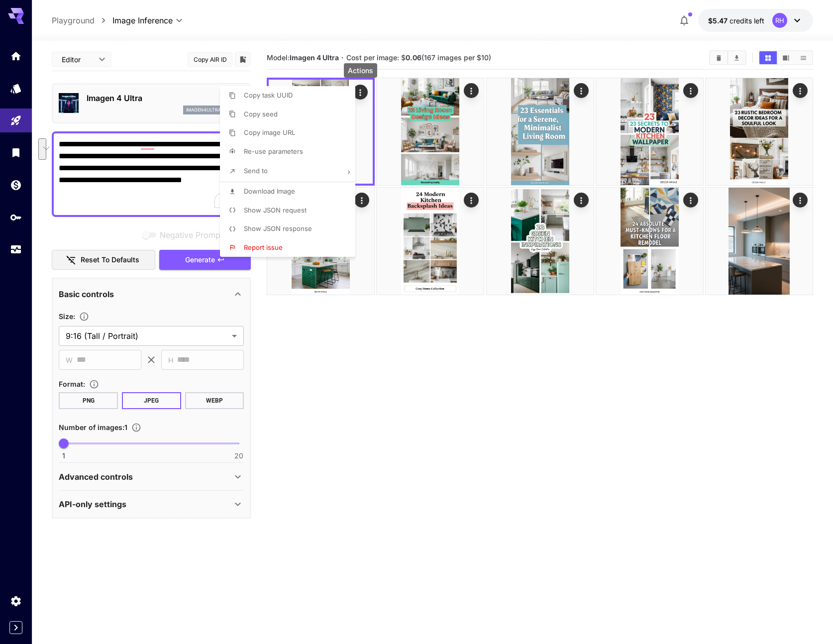 The image size is (833, 644). Describe the element at coordinates (361, 70) in the screenshot. I see `div: Actions` at that location.